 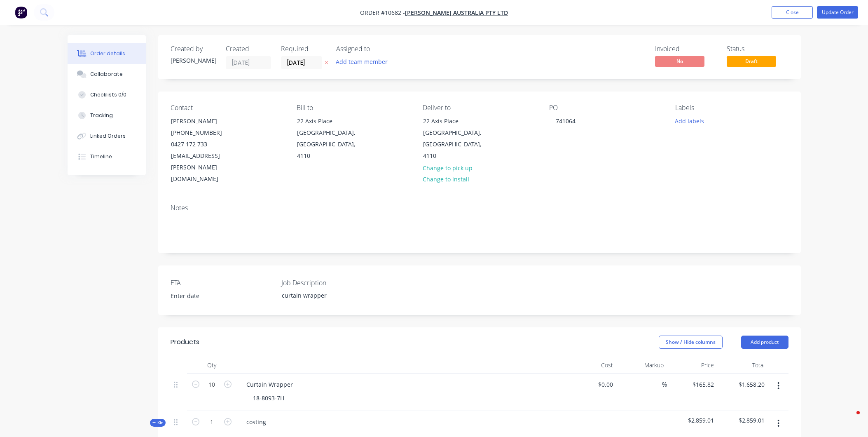 What do you see at coordinates (101, 115) in the screenshot?
I see `div: Tracking` at bounding box center [101, 115].